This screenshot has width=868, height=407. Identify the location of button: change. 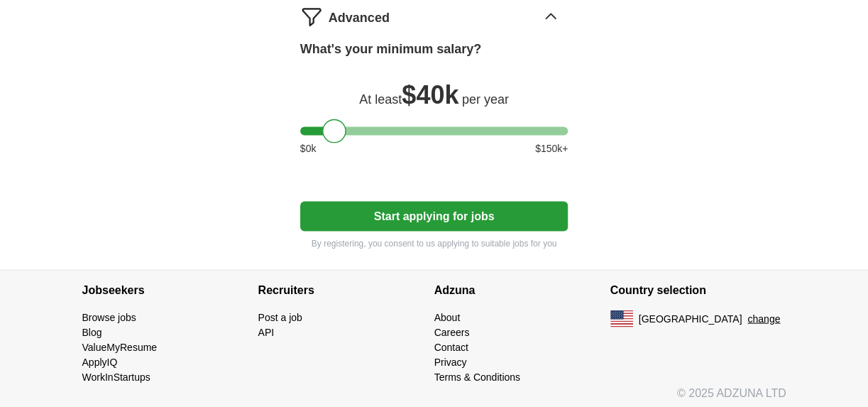
(764, 318).